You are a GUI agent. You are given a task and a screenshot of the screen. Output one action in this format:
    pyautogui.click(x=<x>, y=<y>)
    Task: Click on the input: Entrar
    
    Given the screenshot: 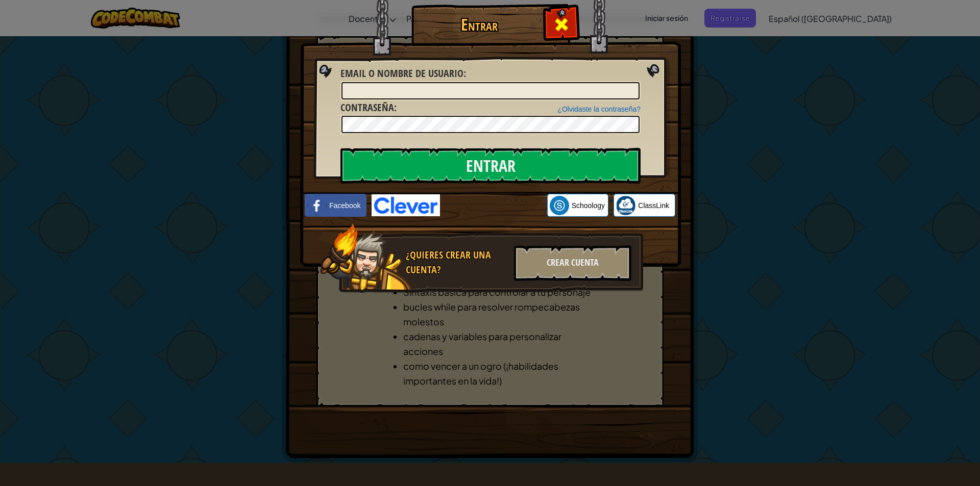 What is the action you would take?
    pyautogui.click(x=490, y=165)
    